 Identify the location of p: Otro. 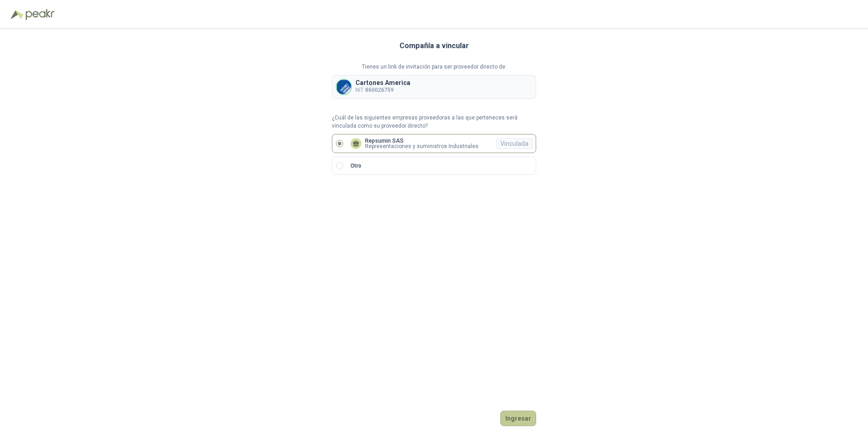
(356, 166).